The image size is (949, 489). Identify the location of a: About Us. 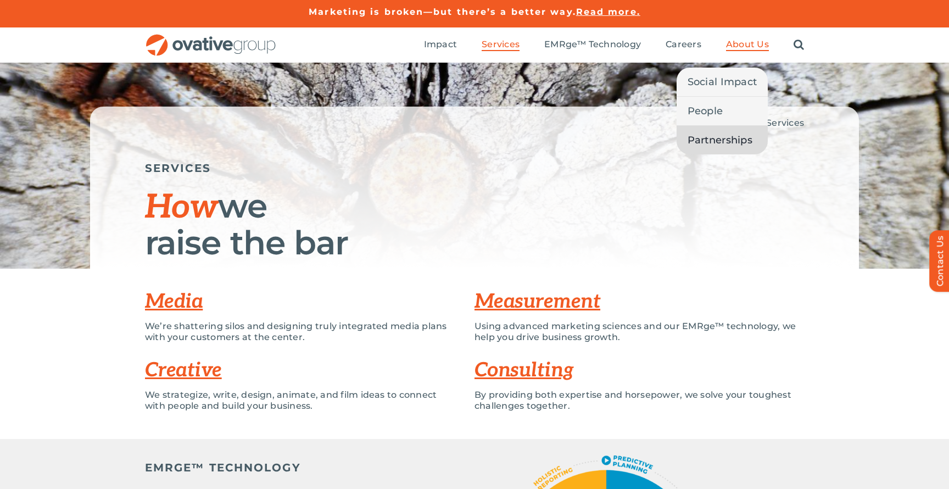
(747, 45).